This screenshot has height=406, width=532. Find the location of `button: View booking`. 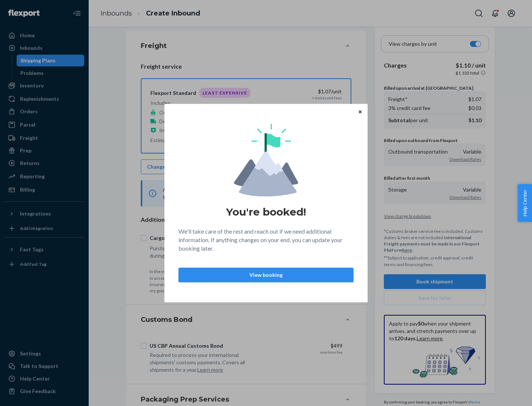

button: View booking is located at coordinates (266, 275).